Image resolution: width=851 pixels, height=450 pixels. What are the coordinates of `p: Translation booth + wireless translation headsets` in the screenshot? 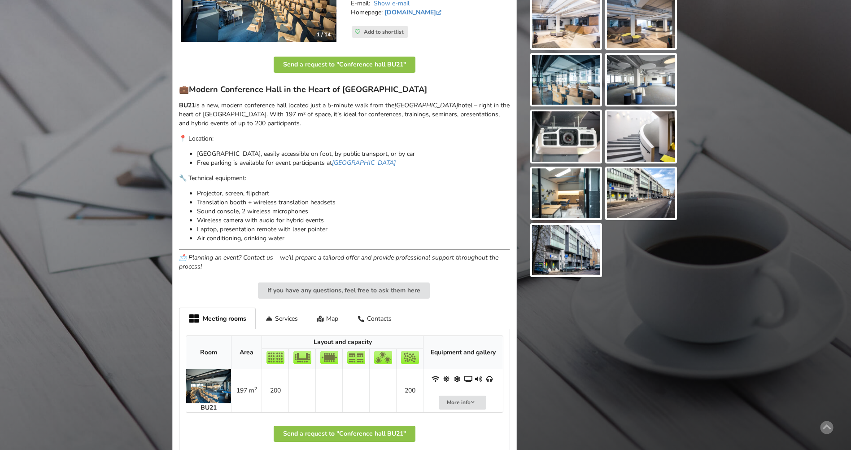 It's located at (354, 202).